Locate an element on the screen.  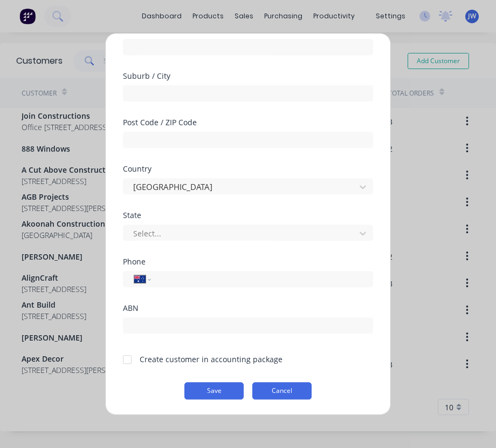
div: Post Code / ZIP Code is located at coordinates (248, 123).